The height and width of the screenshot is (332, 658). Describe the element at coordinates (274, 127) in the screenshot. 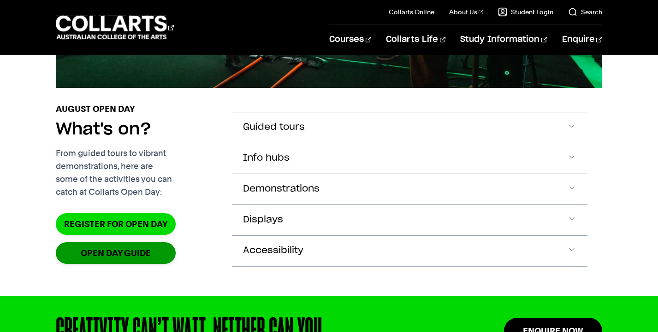

I see `span: Guided tours` at that location.